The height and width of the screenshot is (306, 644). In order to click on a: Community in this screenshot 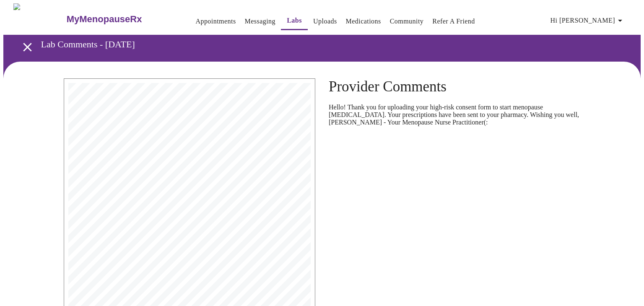, I will do `click(406, 21)`.